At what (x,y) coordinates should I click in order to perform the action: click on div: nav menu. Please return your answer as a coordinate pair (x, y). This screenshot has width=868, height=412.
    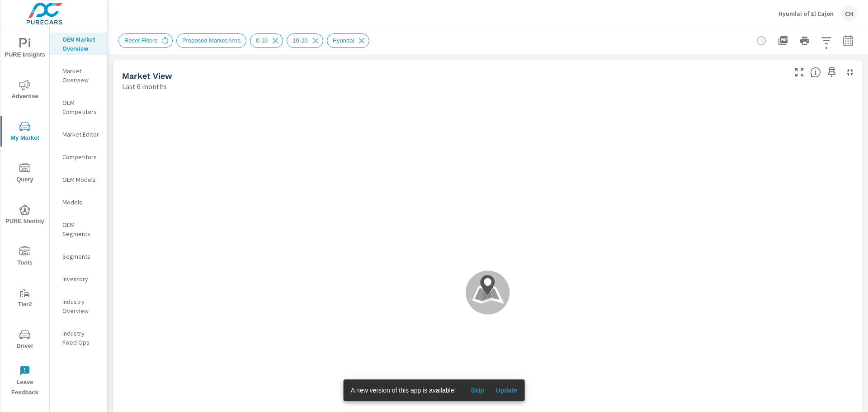
    Looking at the image, I should click on (25, 214).